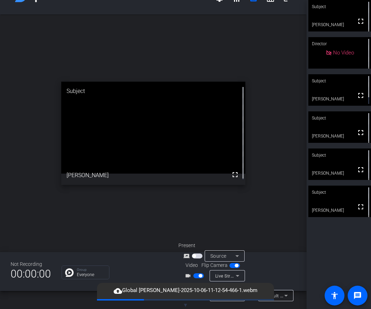 This screenshot has height=309, width=371. What do you see at coordinates (357, 296) in the screenshot?
I see `mat-icon: message` at bounding box center [357, 296].